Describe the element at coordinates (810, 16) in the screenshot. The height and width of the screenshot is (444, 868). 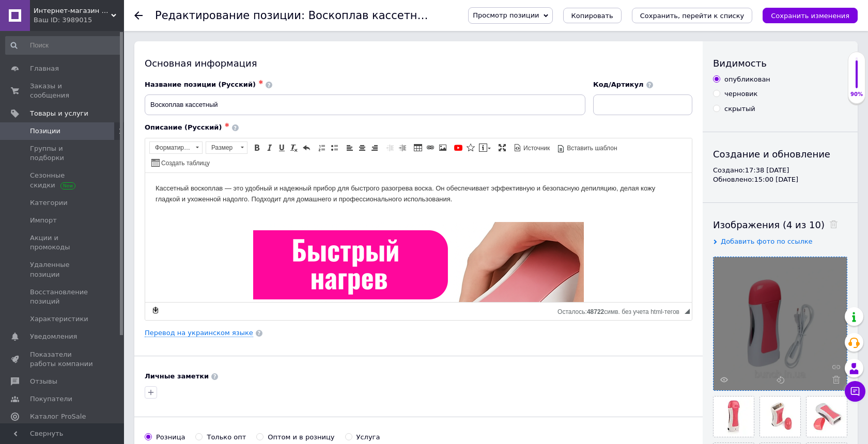
I see `button: Сохранить изменения` at that location.